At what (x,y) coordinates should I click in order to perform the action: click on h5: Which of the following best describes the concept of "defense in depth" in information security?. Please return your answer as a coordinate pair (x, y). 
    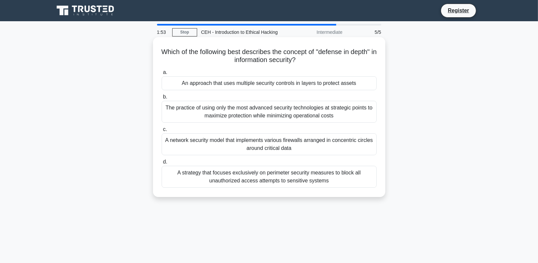
    Looking at the image, I should click on (269, 56).